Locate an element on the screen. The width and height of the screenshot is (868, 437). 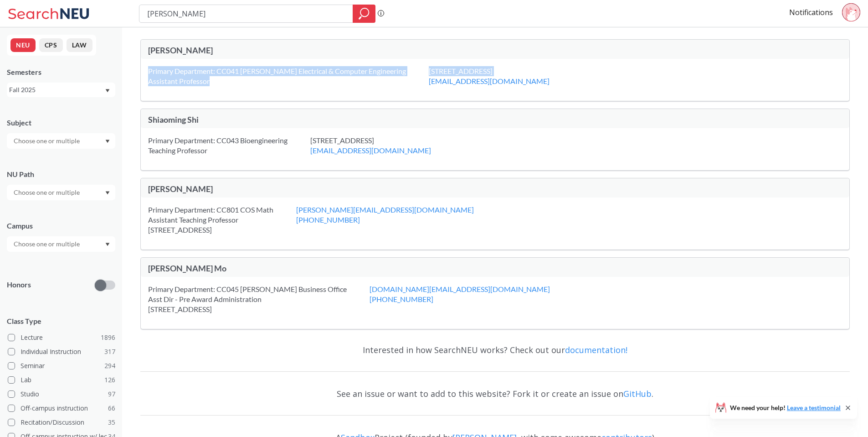
span: 317 is located at coordinates (110, 352).